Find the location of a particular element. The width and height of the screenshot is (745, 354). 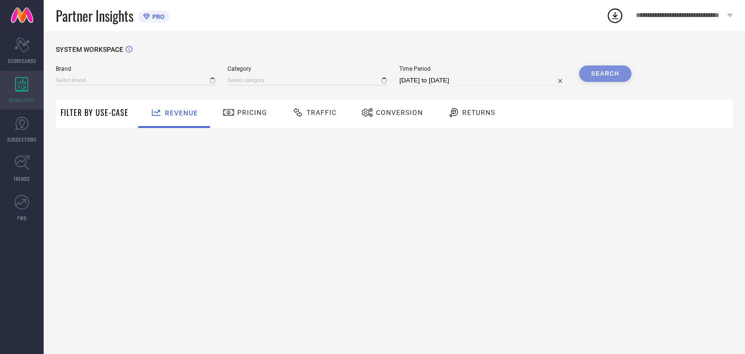

span: Filter By Use-Case is located at coordinates (95, 112).